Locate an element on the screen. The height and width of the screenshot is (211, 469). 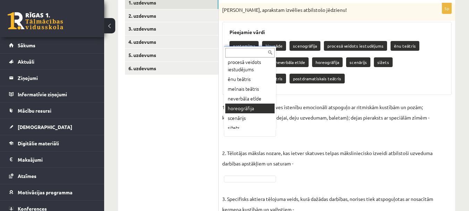
div: melnais teātris is located at coordinates (250, 89).